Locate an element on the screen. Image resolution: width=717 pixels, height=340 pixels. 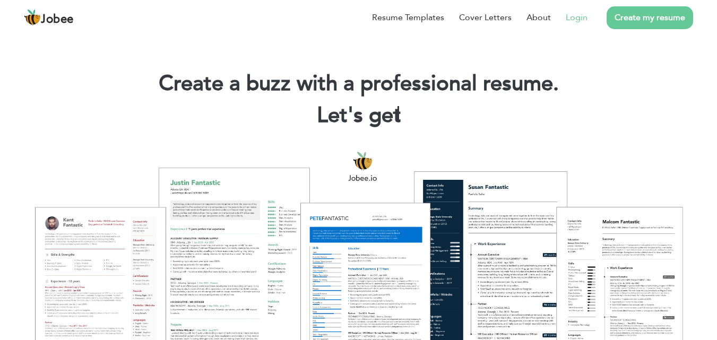
span: get is located at coordinates (385, 115).